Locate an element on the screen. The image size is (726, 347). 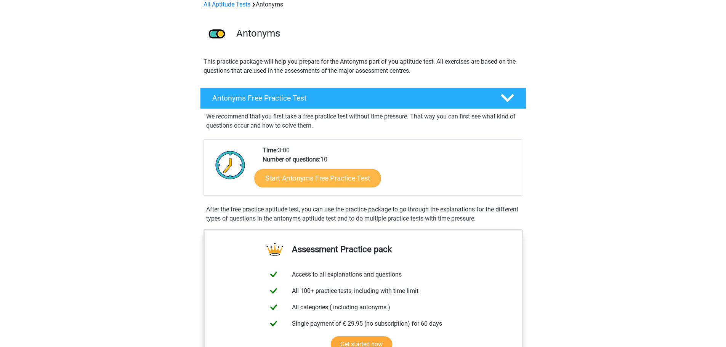
b: Time: is located at coordinates (270, 150).